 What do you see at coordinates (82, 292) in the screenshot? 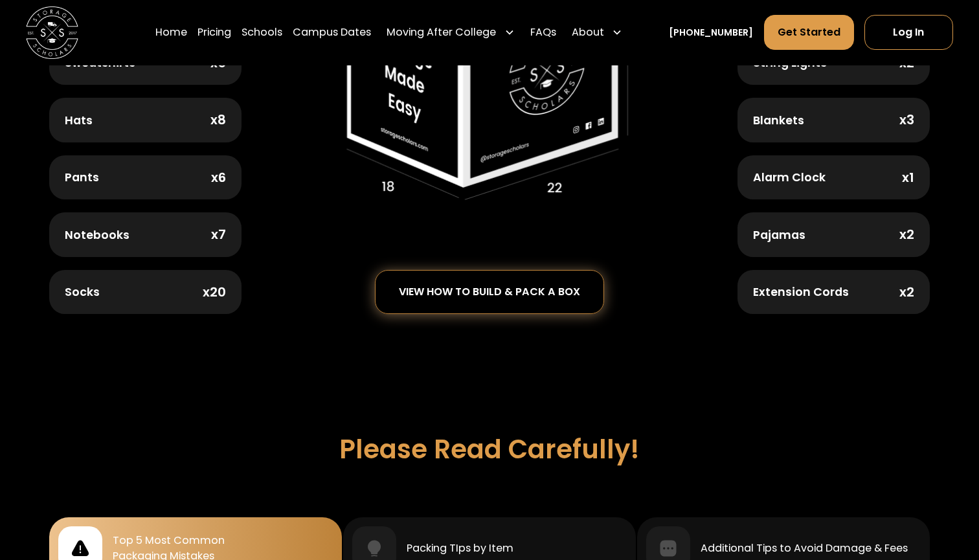
I see `div: Socks` at bounding box center [82, 292].